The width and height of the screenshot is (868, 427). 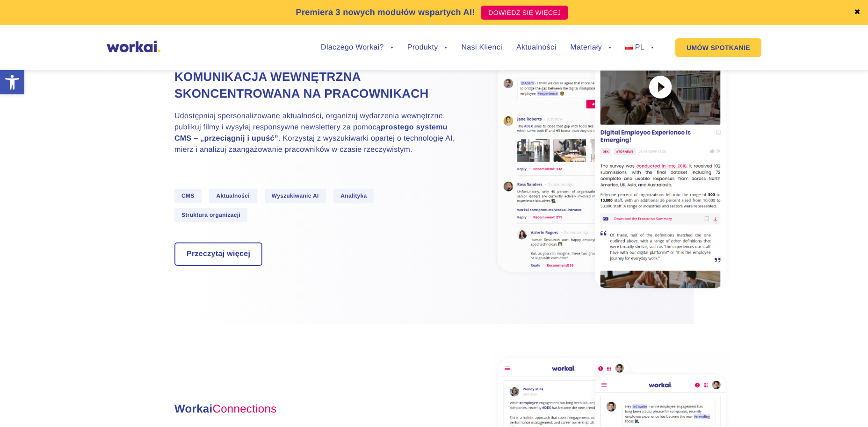 What do you see at coordinates (311, 132) in the screenshot?
I see `strong: prostego systemu CMS` at bounding box center [311, 132].